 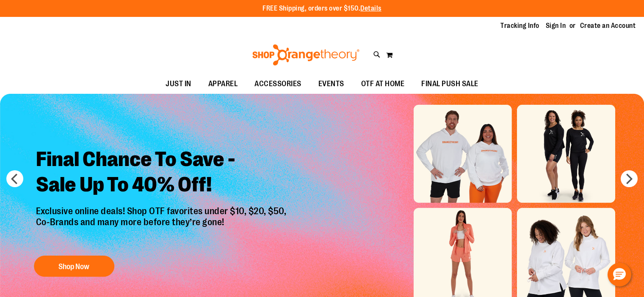 I want to click on span: JUST IN, so click(x=178, y=84).